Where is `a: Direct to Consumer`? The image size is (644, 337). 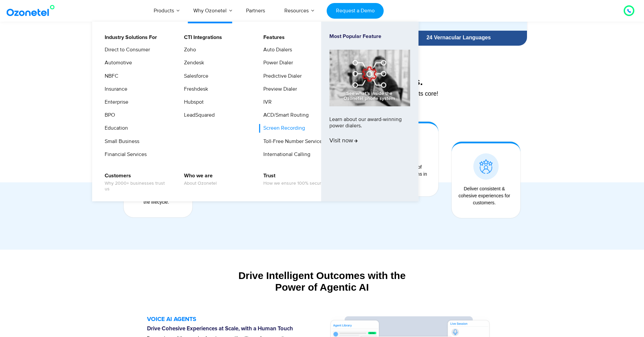
a: Direct to Consumer is located at coordinates (126, 49).